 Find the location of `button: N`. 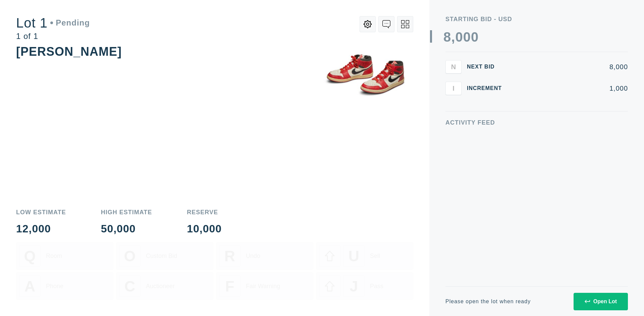

button: N is located at coordinates (454, 67).